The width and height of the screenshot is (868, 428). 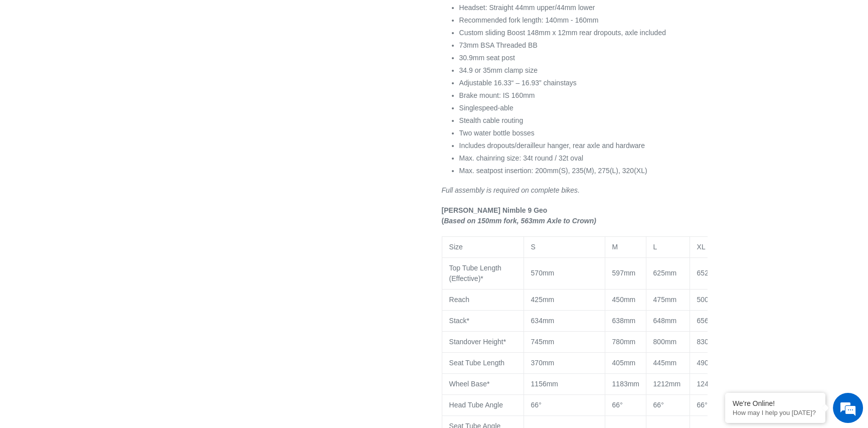 I want to click on div: Chat with us now, so click(x=125, y=63).